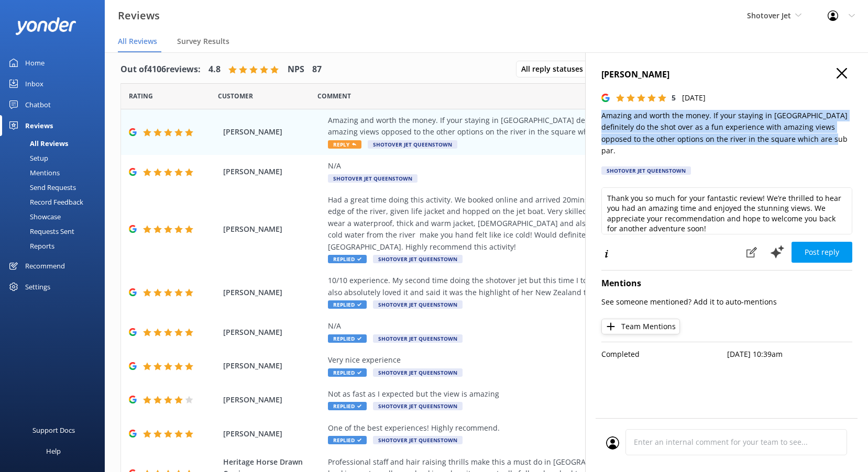  I want to click on h4: 87, so click(317, 70).